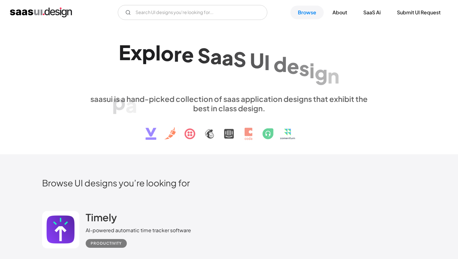  I want to click on div: Productivity, so click(106, 243).